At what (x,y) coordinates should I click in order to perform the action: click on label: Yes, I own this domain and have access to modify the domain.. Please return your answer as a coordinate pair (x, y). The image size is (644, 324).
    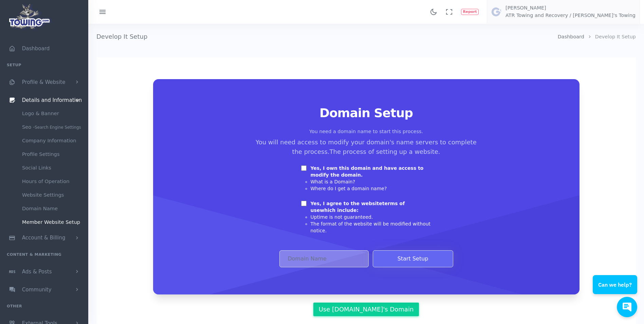
    Looking at the image, I should click on (371, 171).